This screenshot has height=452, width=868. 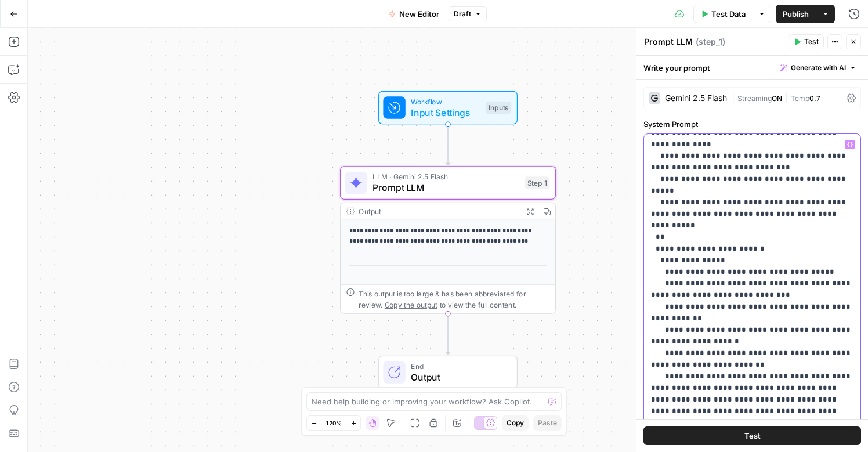 What do you see at coordinates (462, 14) in the screenshot?
I see `span: Draft` at bounding box center [462, 14].